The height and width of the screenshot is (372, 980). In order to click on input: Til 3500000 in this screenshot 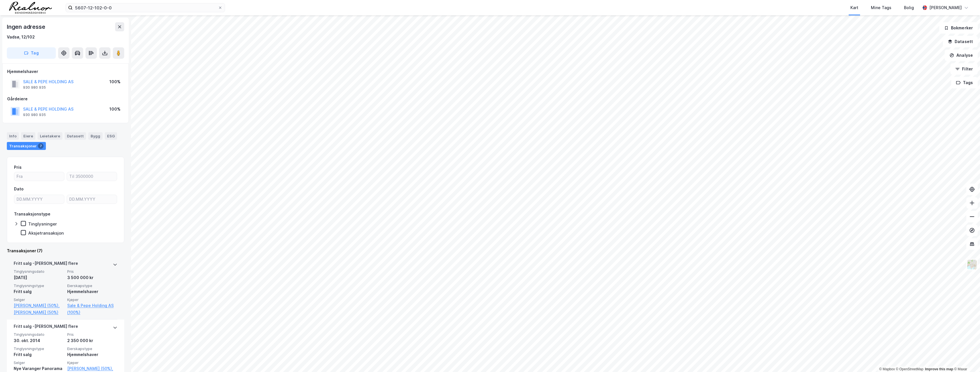, I will do `click(91, 176)`.